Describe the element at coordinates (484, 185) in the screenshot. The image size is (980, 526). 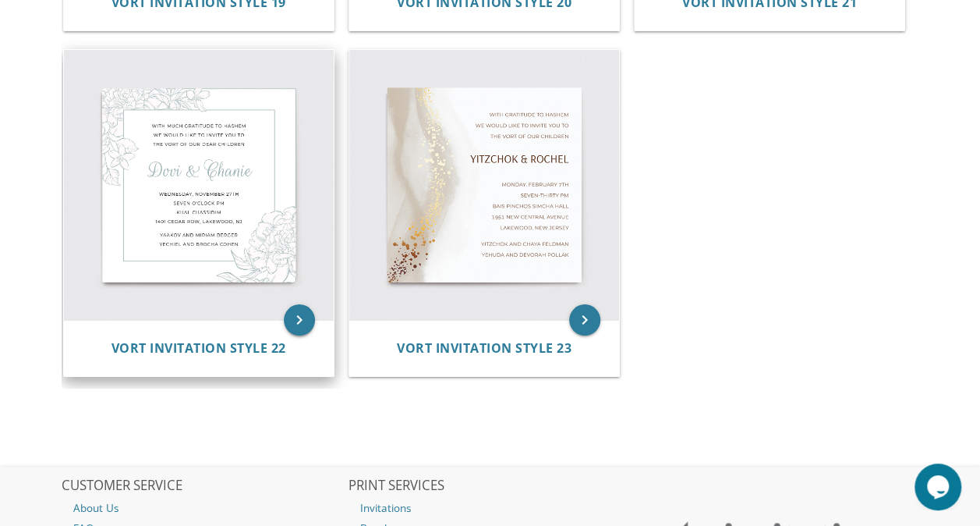
I see `img: Vort Invitation Style 23` at that location.